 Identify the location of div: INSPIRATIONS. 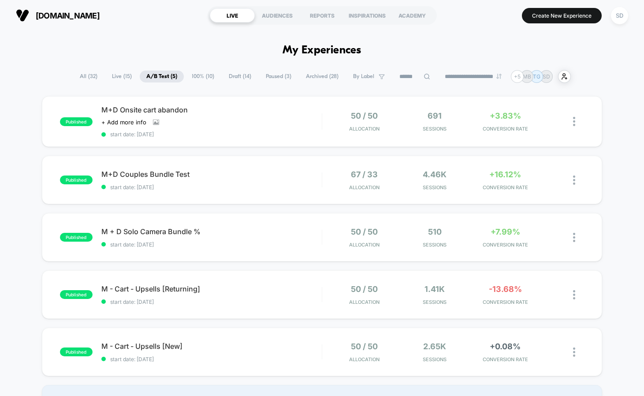
(367, 15).